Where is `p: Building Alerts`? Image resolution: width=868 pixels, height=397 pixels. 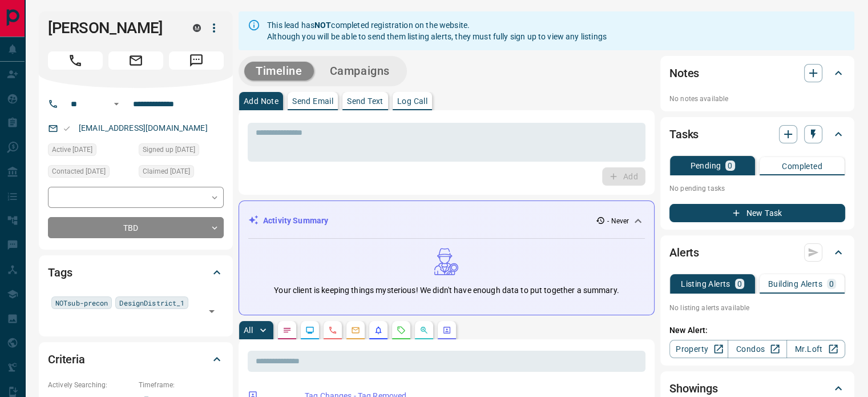 p: Building Alerts is located at coordinates (795, 284).